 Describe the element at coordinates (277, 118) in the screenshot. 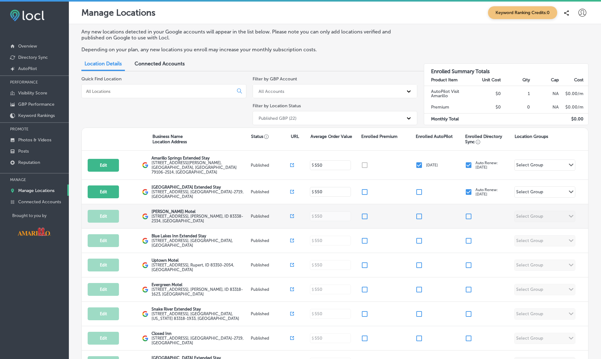

I see `div: Published GBP (22)` at that location.